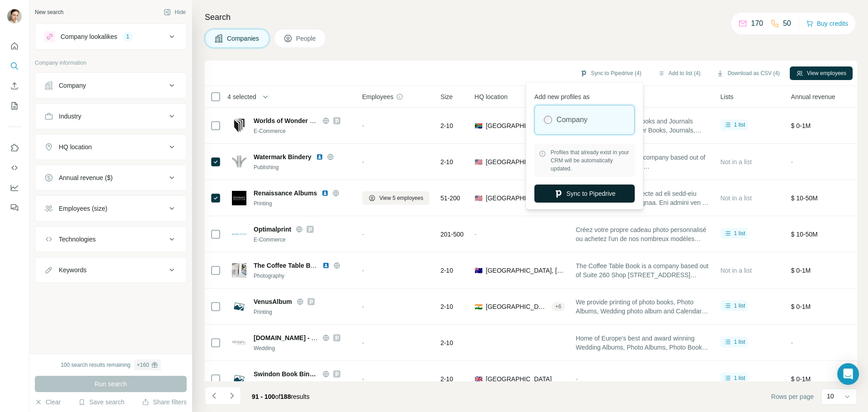  I want to click on button: Share filters, so click(164, 402).